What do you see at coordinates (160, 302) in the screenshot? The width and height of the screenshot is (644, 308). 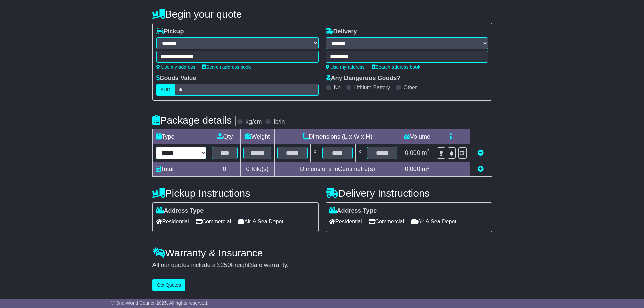 I see `span: © One World Courier 2025. All rights reserved.` at bounding box center [160, 302].